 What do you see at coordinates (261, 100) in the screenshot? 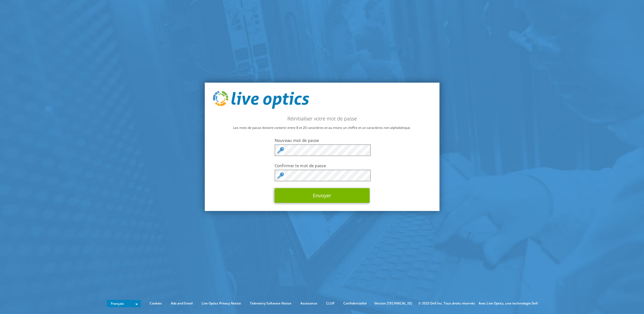
I see `img: live_optics_svg.svg` at bounding box center [261, 100].